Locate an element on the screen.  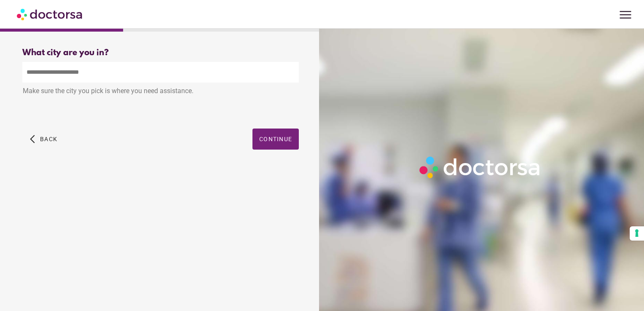
img: Doctorsa.com is located at coordinates (50, 14).